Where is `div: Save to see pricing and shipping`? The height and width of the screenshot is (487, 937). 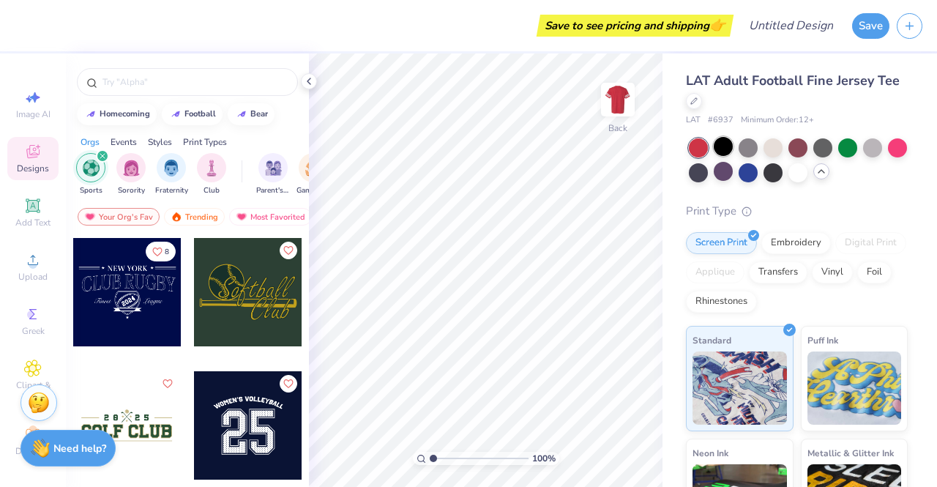
div: Save to see pricing and shipping is located at coordinates (635, 26).